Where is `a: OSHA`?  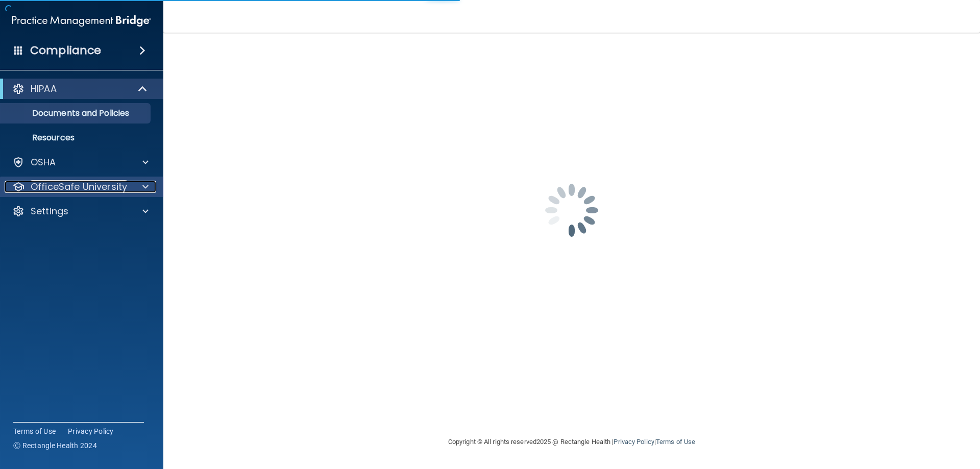 a: OSHA is located at coordinates (80, 163).